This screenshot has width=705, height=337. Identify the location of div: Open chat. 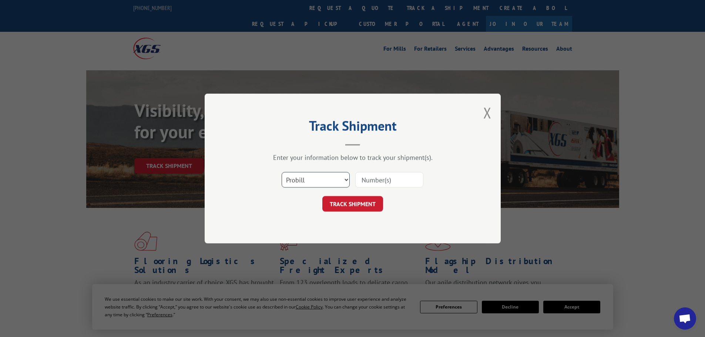
(685, 319).